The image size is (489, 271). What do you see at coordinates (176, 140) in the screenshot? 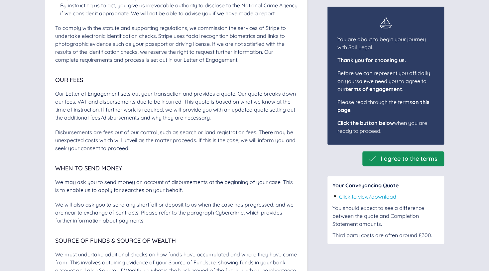
I see `div: Disbursements are fees out of our control, such as search or land registration fees. There may be...` at bounding box center [176, 140].